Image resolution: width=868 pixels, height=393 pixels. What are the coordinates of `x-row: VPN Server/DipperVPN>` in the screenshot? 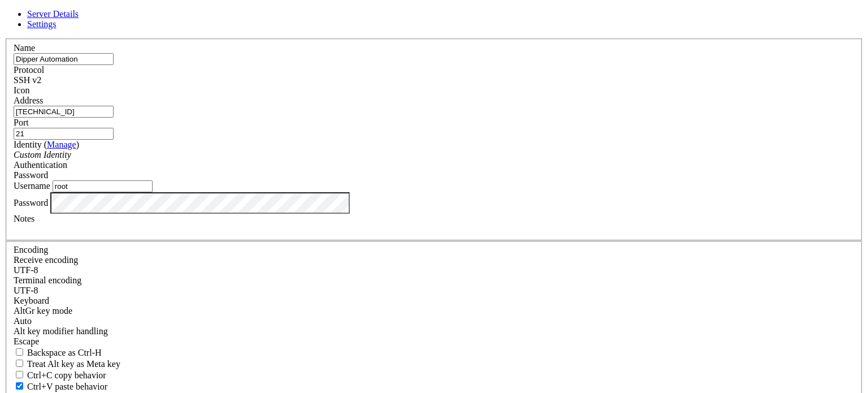 It's located at (362, 317).